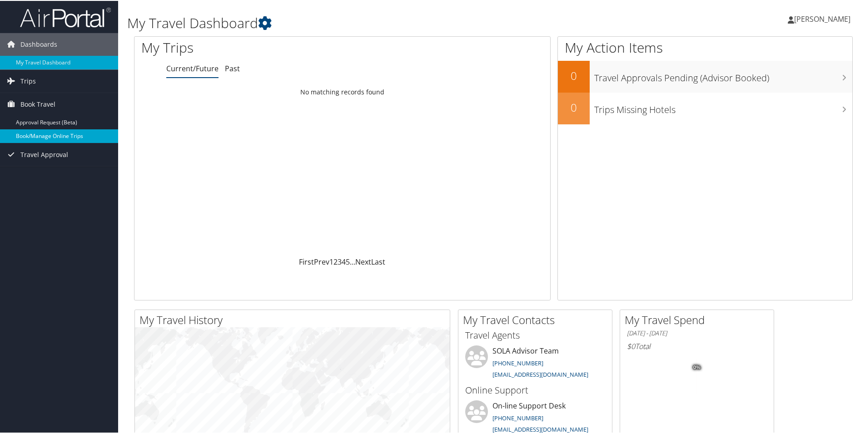  I want to click on span: Book Travel, so click(38, 104).